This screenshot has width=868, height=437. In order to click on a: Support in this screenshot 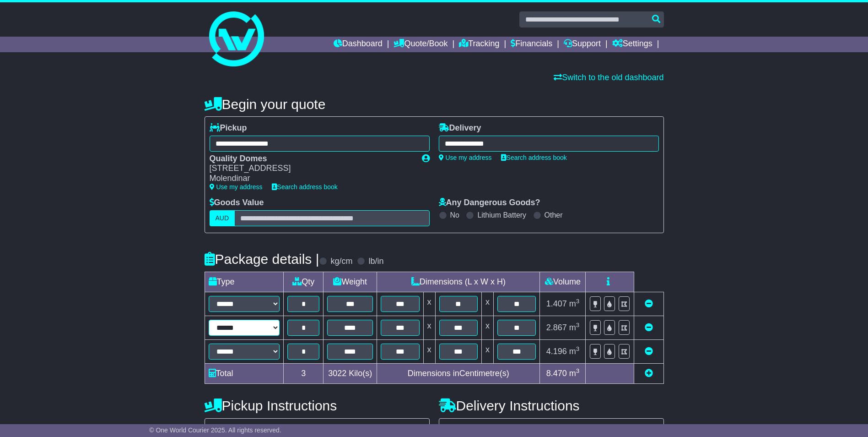, I will do `click(582, 44)`.